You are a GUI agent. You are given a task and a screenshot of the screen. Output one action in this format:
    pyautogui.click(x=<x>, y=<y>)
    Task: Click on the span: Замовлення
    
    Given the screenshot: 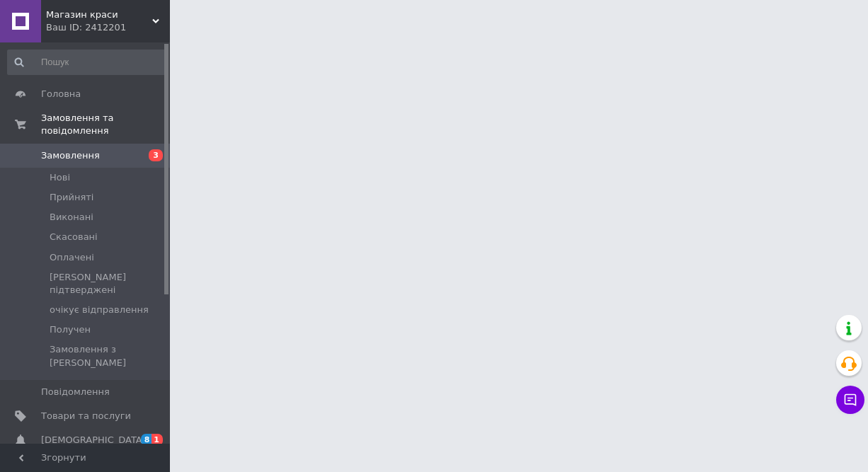 What is the action you would take?
    pyautogui.click(x=70, y=156)
    